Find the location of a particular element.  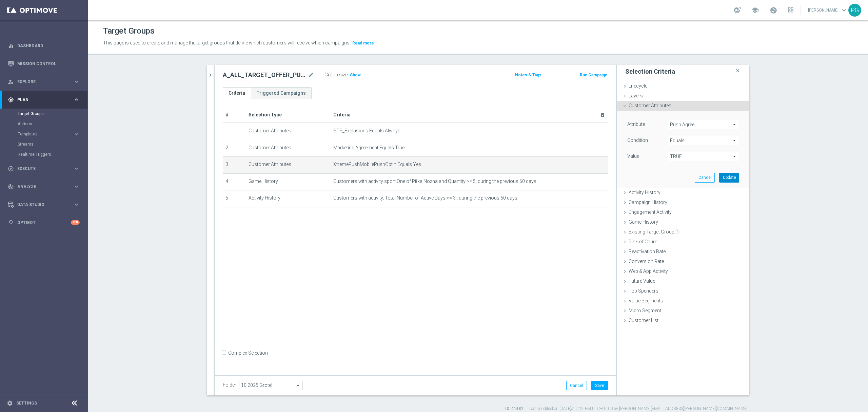

i: gps_fixed is located at coordinates (11, 100).